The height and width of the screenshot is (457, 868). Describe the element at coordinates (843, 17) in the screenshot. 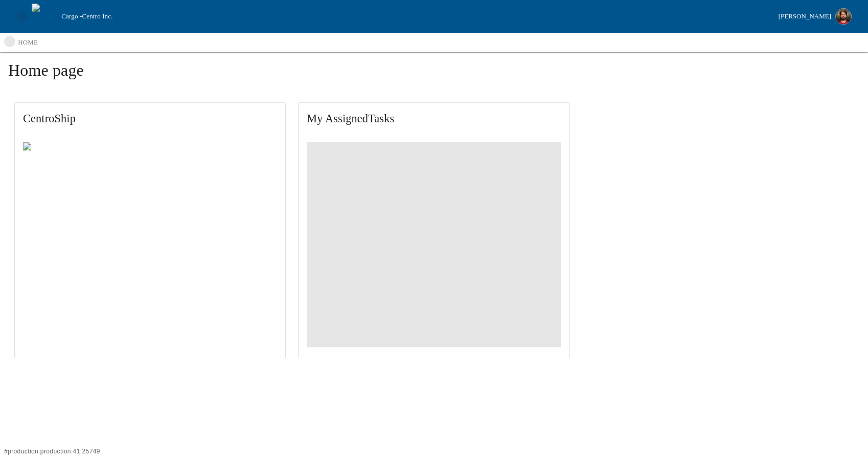

I see `img: Profile image` at that location.